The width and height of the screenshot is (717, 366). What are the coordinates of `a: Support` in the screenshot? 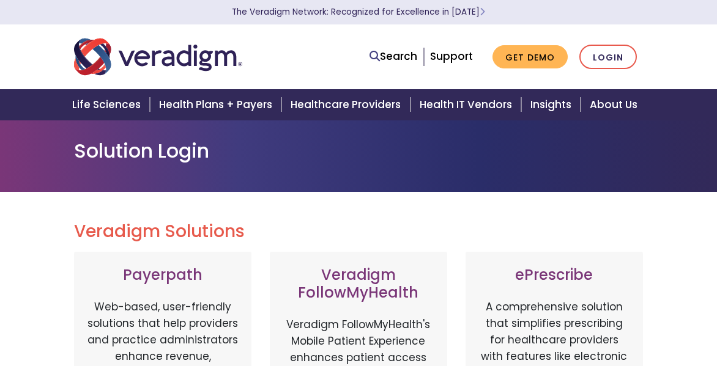 It's located at (451, 56).